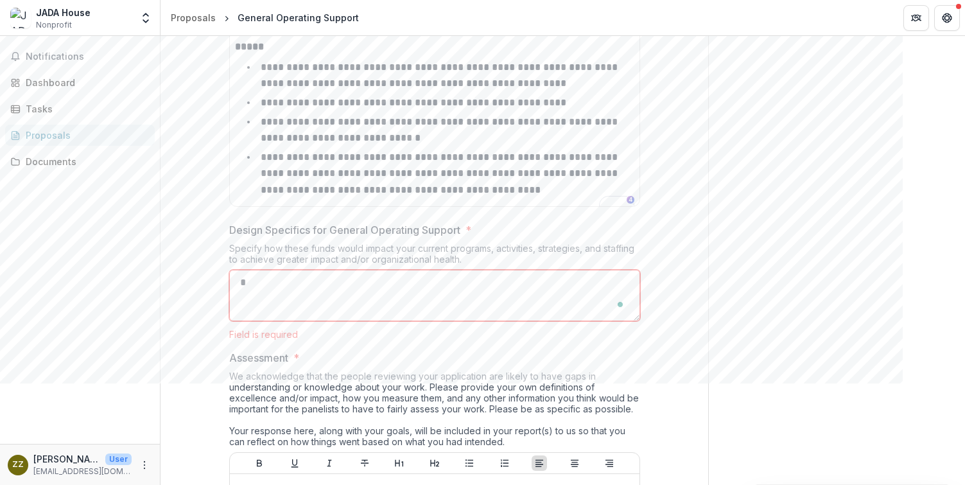 Image resolution: width=965 pixels, height=485 pixels. What do you see at coordinates (85, 109) in the screenshot?
I see `div: Tasks` at bounding box center [85, 109].